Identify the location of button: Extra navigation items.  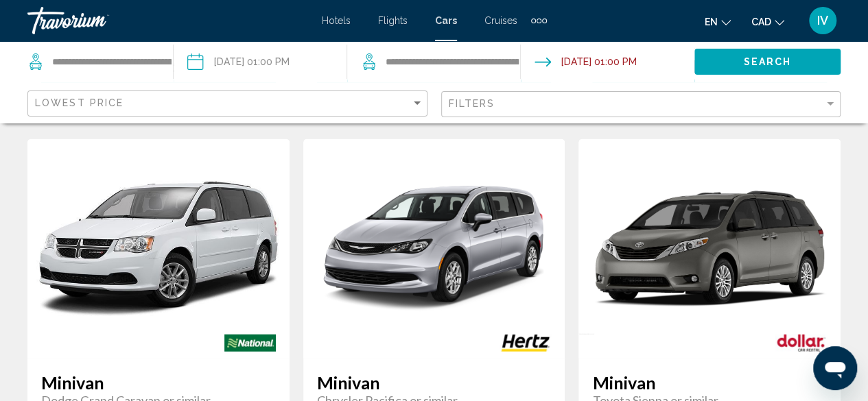
(539, 20).